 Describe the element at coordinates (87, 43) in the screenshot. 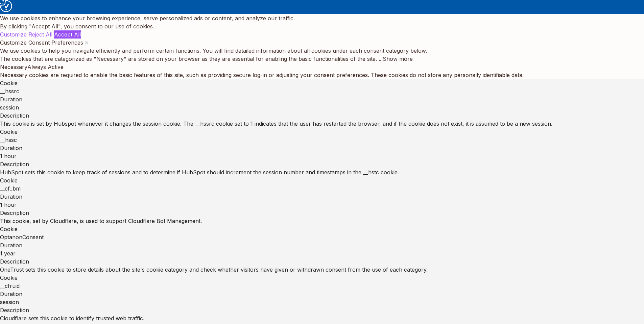

I see `img: Close` at that location.